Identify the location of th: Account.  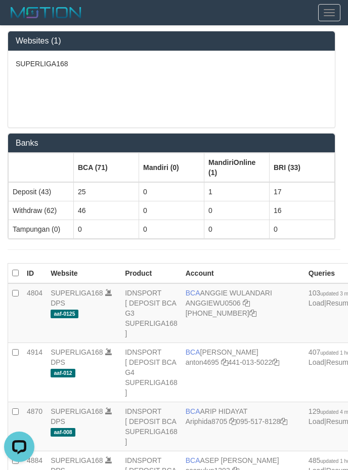
(243, 274).